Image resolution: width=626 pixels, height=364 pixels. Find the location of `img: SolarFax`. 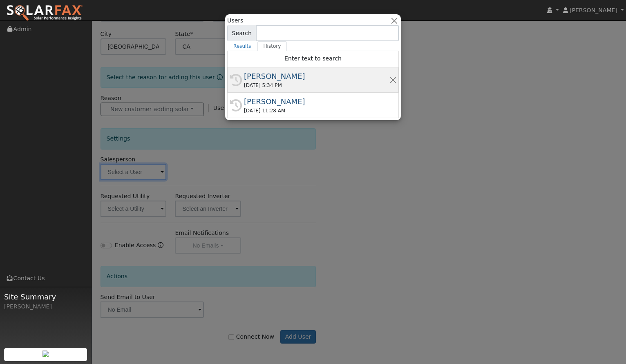

img: SolarFax is located at coordinates (44, 13).